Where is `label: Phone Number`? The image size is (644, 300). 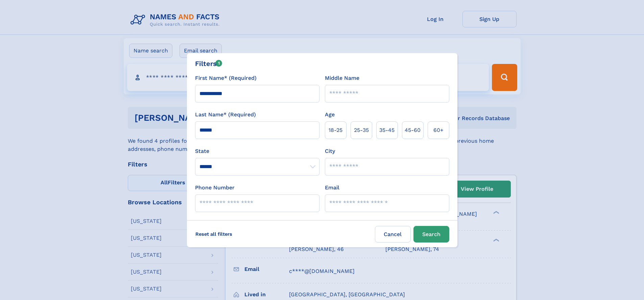 label: Phone Number is located at coordinates (215, 188).